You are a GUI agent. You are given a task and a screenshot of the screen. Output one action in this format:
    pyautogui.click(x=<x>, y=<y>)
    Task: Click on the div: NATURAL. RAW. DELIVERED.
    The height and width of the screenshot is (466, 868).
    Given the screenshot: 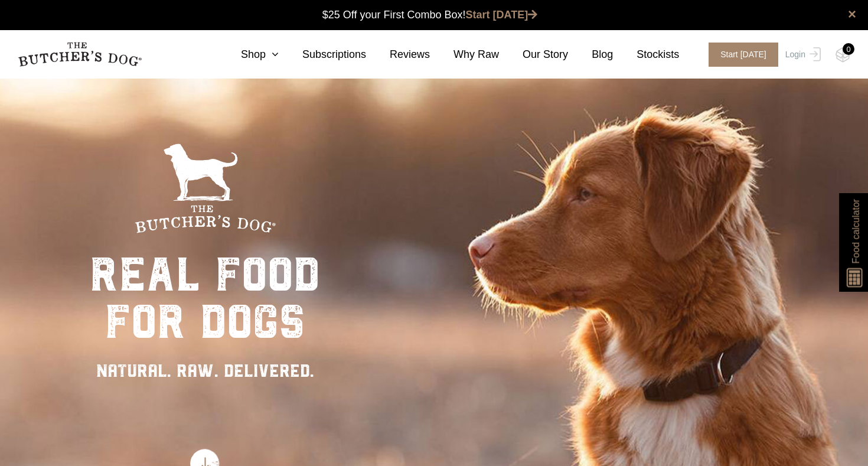 What is the action you would take?
    pyautogui.click(x=205, y=371)
    